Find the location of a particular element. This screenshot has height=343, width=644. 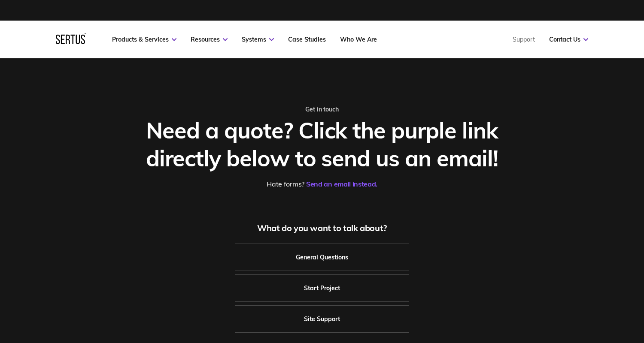

a: Case Studies is located at coordinates (307, 39).